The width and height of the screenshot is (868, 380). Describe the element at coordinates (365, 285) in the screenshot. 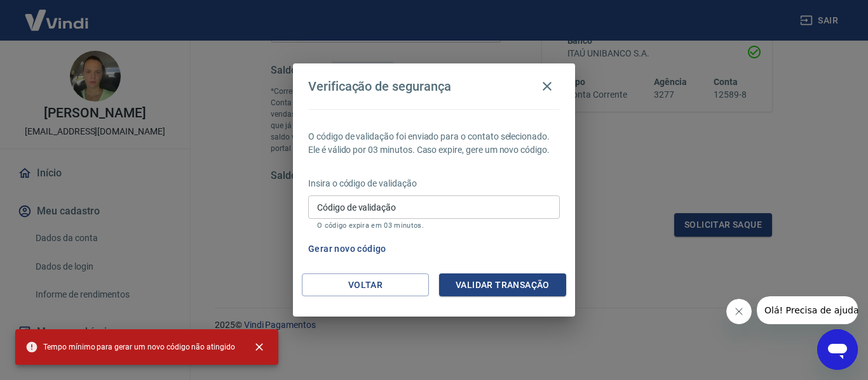

I see `button: Voltar` at that location.